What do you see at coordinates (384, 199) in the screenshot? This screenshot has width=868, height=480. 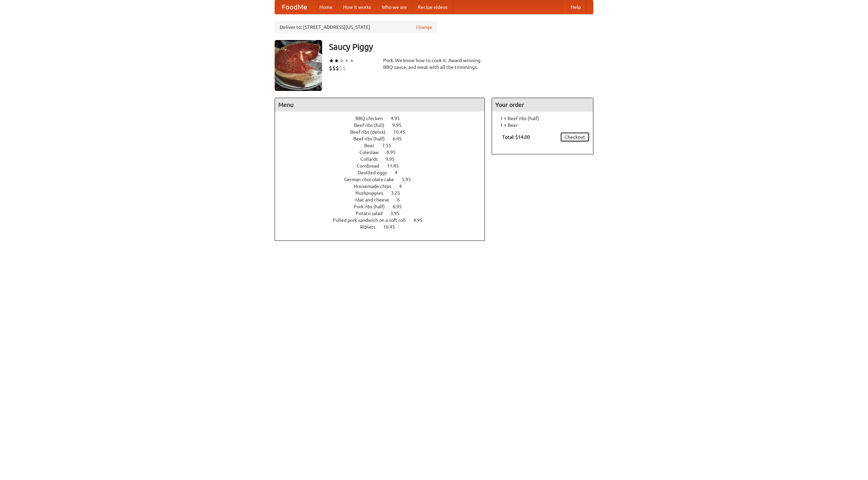 I see `a: Mac and cheese 6` at bounding box center [384, 199].